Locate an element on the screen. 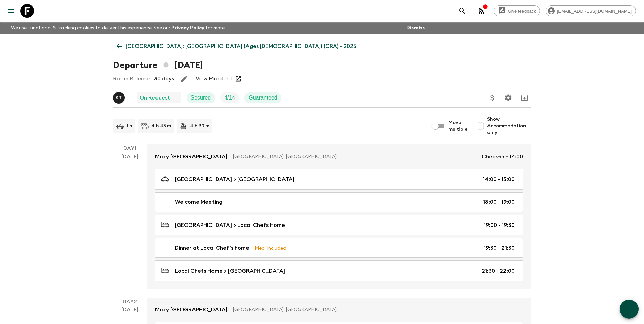 This screenshot has width=644, height=324. p: Meal Included is located at coordinates (271, 248).